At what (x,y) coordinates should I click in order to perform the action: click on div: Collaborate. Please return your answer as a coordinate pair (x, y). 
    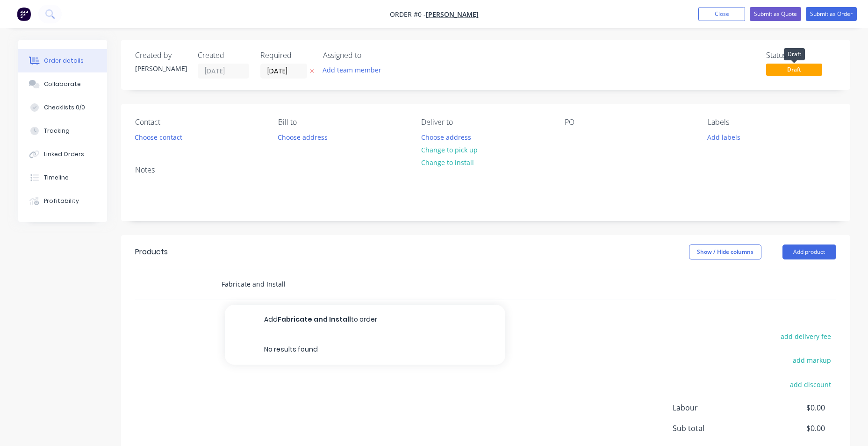
    Looking at the image, I should click on (62, 84).